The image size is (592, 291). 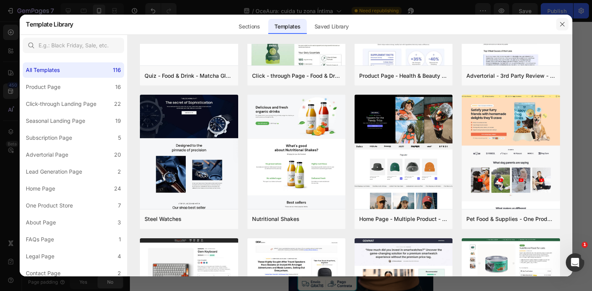 I want to click on div: Home Page - Multiple Product - Apparel - Style 4, so click(x=403, y=219).